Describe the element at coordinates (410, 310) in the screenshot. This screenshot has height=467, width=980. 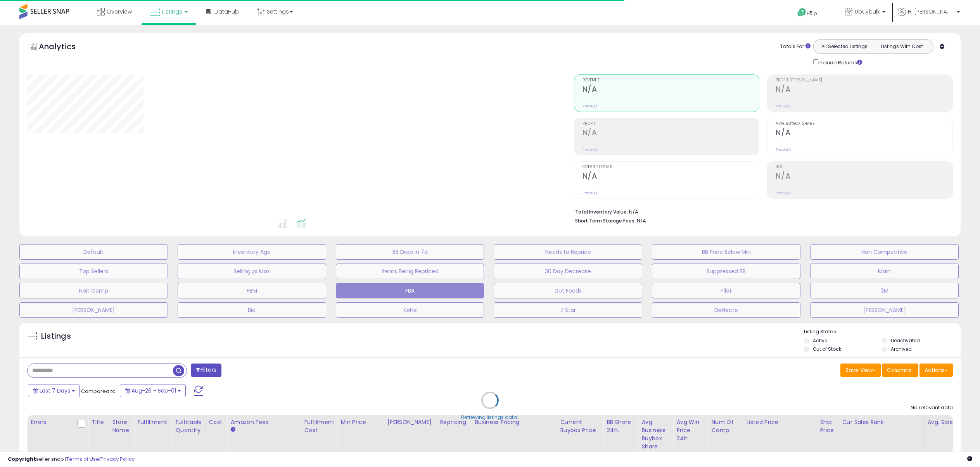
I see `button: KeHe` at that location.